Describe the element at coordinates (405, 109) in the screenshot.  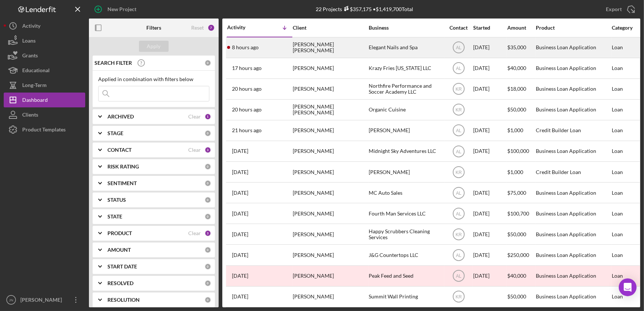
I see `div: Organic Cuisine` at that location.